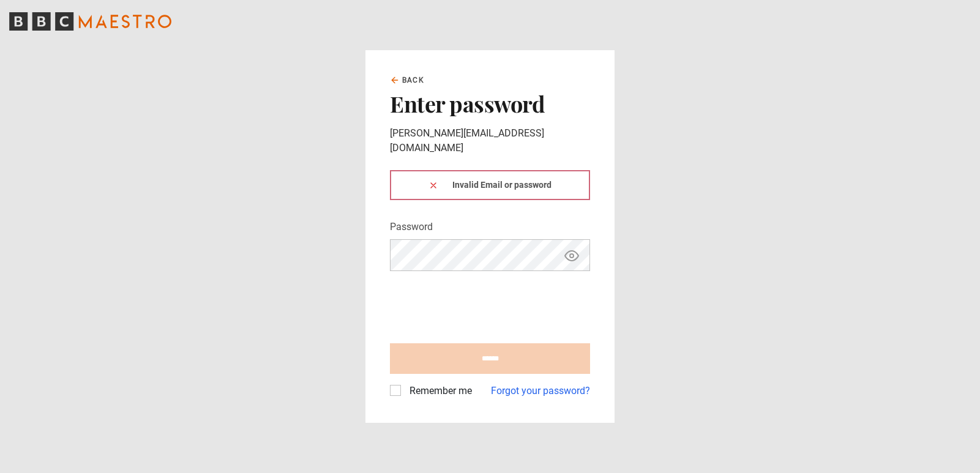 Image resolution: width=980 pixels, height=473 pixels. What do you see at coordinates (90, 21) in the screenshot?
I see `svg: BBC Maestro` at bounding box center [90, 21].